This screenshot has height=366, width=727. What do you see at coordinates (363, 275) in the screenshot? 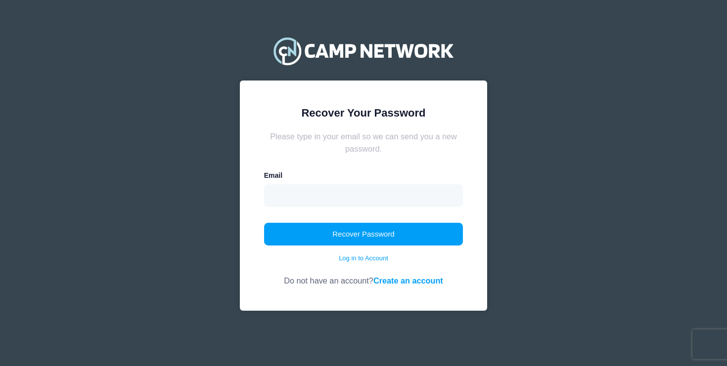
I see `div: Do not have an account?` at bounding box center [363, 275].